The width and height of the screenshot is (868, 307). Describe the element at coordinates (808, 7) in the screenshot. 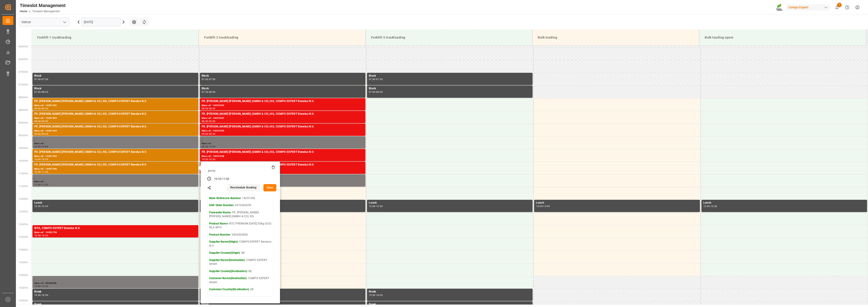

I see `div: Compo Expert` at that location.